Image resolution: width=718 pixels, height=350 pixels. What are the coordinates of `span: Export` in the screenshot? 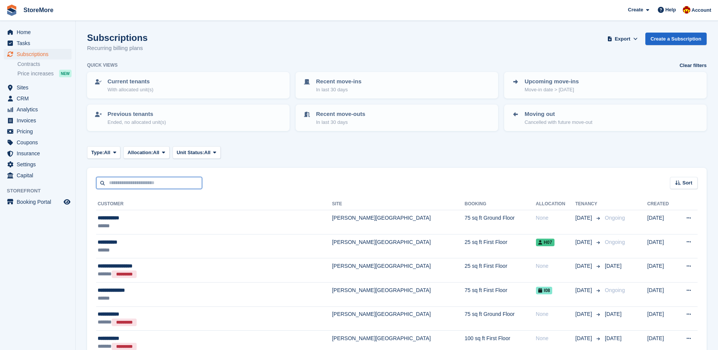 It's located at (622, 39).